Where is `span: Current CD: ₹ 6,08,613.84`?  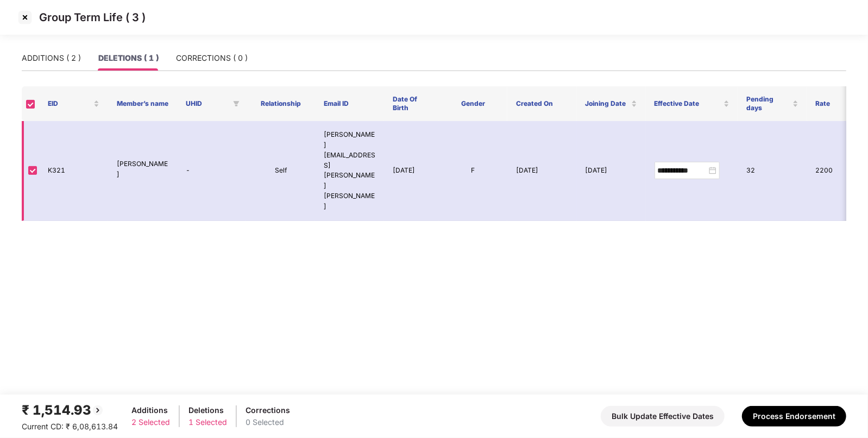
span: Current CD: ₹ 6,08,613.84 is located at coordinates (70, 426).